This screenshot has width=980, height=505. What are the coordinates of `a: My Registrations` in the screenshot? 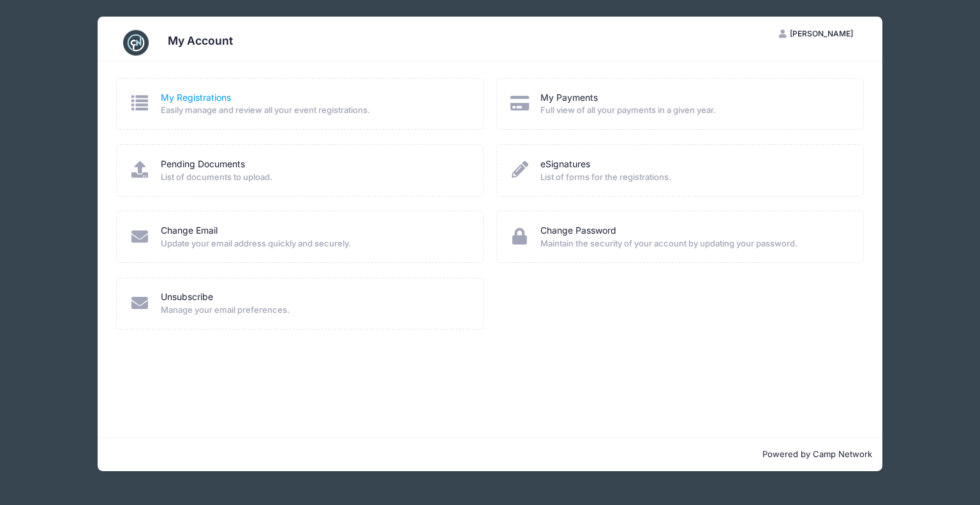 It's located at (196, 98).